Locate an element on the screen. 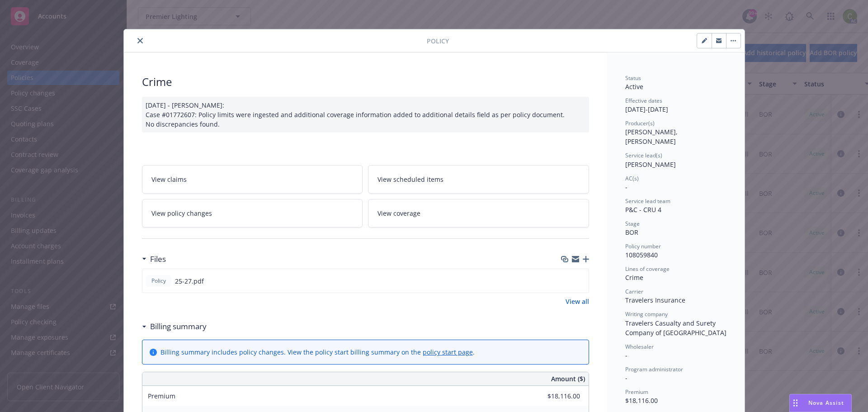 Image resolution: width=868 pixels, height=412 pixels. a: View claims is located at coordinates (253, 179).